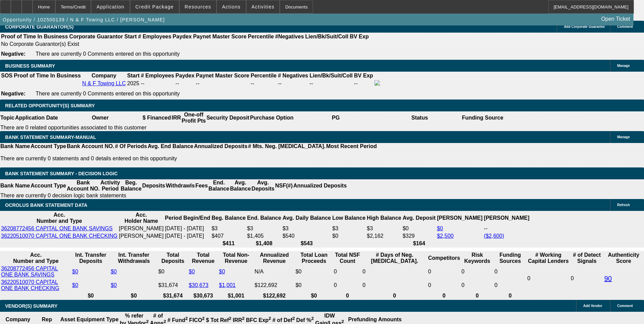  What do you see at coordinates (349, 218) in the screenshot?
I see `th: Low Balance` at bounding box center [349, 218].